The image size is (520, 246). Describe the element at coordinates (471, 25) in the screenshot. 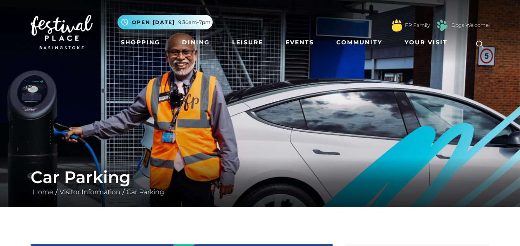

I see `a: Dogs Welcome!` at that location.